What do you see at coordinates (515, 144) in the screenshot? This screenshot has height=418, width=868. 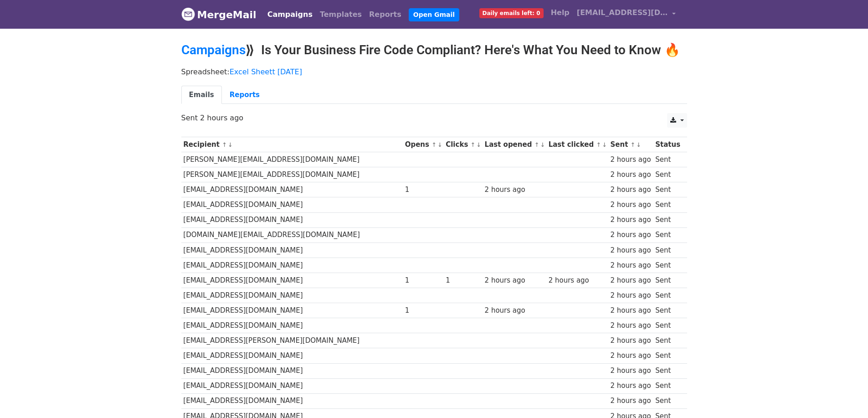 I see `th: Last opened` at bounding box center [515, 144].